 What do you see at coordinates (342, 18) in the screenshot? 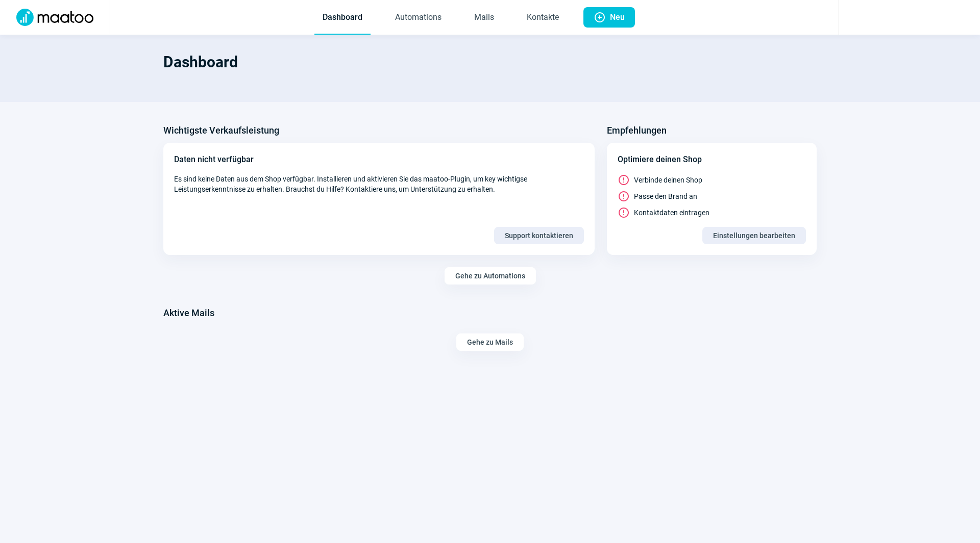
I see `a: Dashboard` at bounding box center [342, 18].